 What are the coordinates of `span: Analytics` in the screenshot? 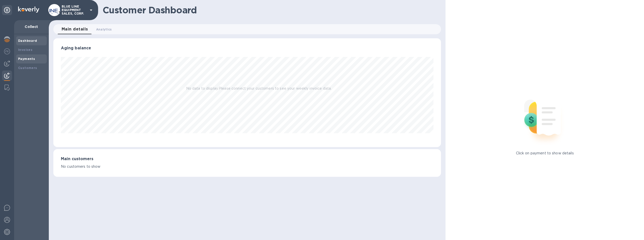 It's located at (104, 29).